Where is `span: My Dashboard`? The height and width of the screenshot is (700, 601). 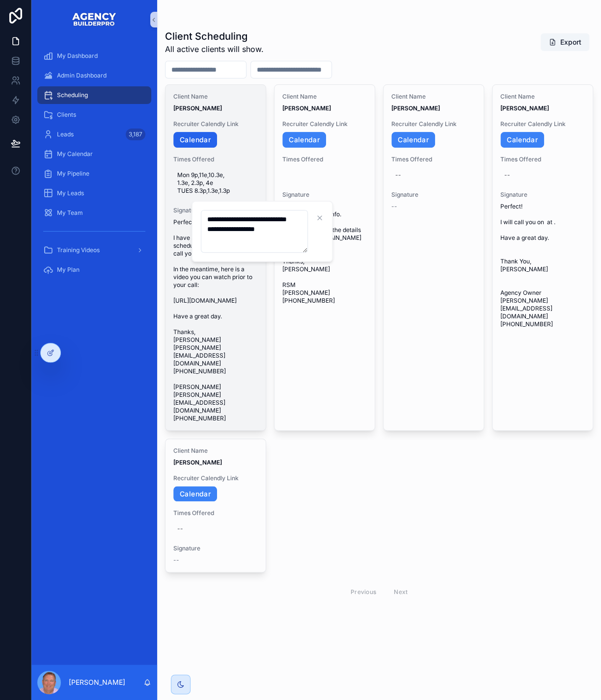
span: My Dashboard is located at coordinates (77, 56).